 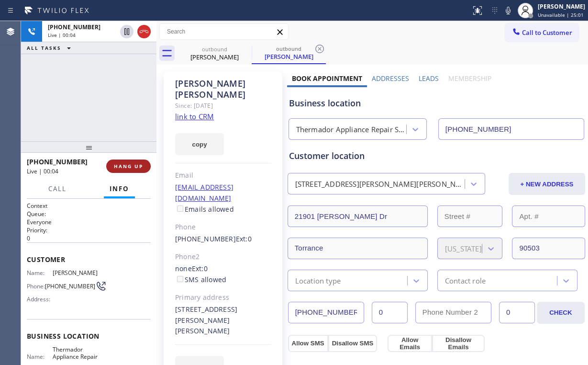 What do you see at coordinates (180, 209) in the screenshot?
I see `input: Emails allowed` at bounding box center [180, 209].